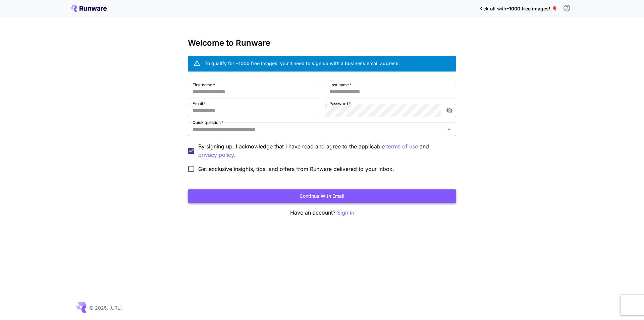 The height and width of the screenshot is (320, 644). I want to click on span: Get exclusive insights, tips, and offers from Runware delivered to your inbox., so click(296, 169).